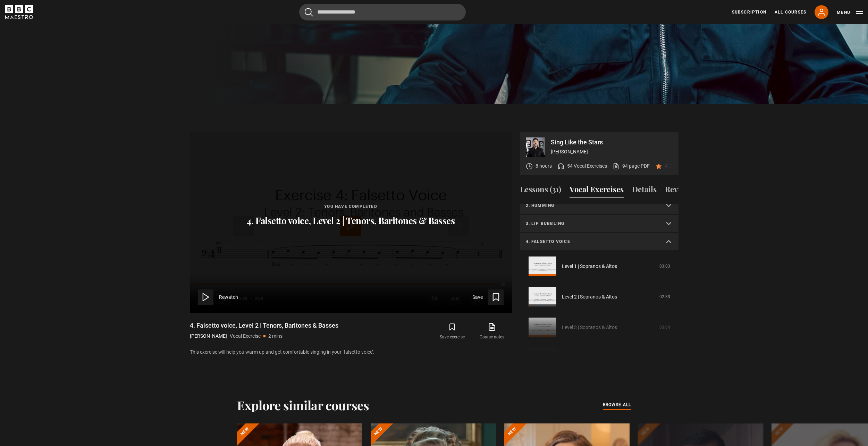 The image size is (868, 446). I want to click on p: 8 hours, so click(543, 166).